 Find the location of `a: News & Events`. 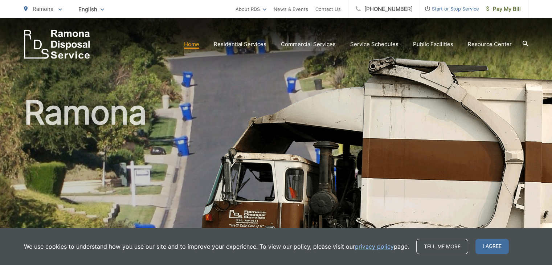

a: News & Events is located at coordinates (291, 9).